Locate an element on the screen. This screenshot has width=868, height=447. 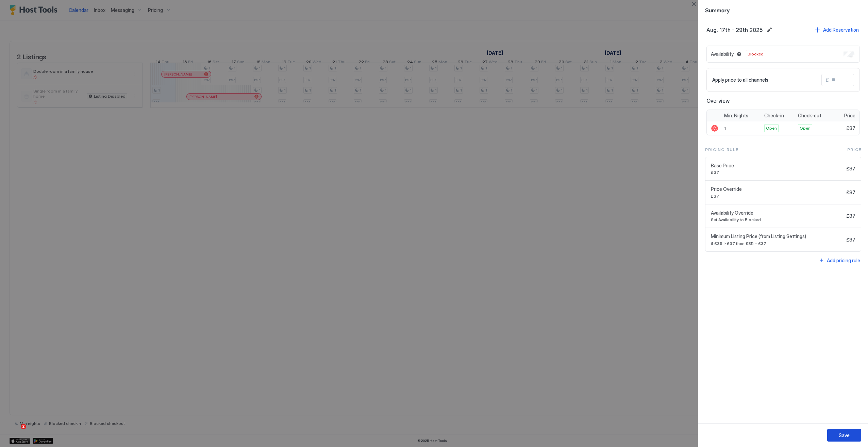
span: Min. Nights is located at coordinates (736, 116).